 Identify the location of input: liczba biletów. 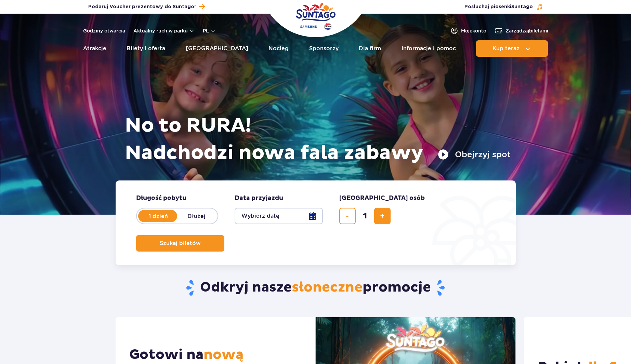
(365, 216).